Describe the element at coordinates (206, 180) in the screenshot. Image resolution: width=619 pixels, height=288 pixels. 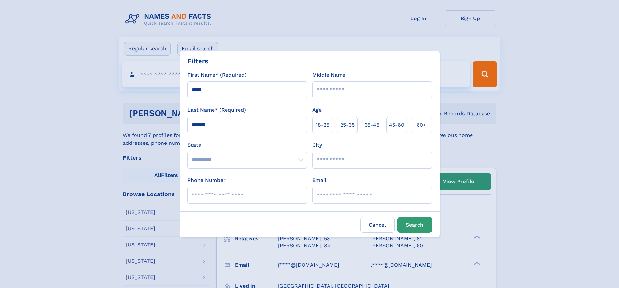
I see `label: Phone Number` at that location.